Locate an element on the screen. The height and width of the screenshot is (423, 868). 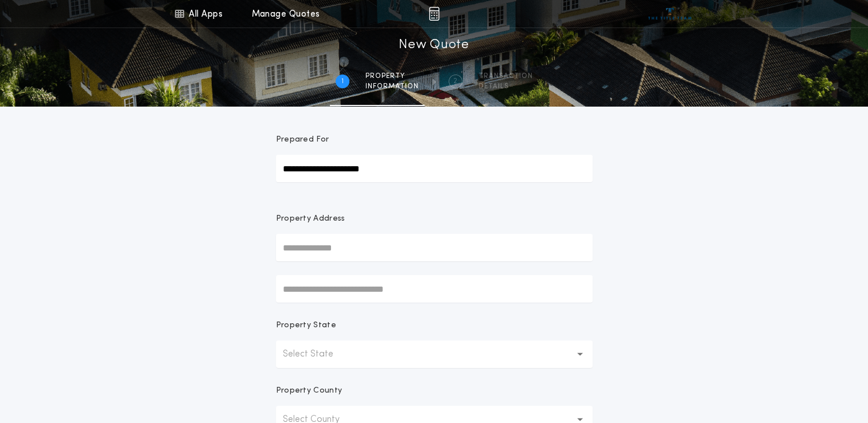
span: Property is located at coordinates (392, 76).